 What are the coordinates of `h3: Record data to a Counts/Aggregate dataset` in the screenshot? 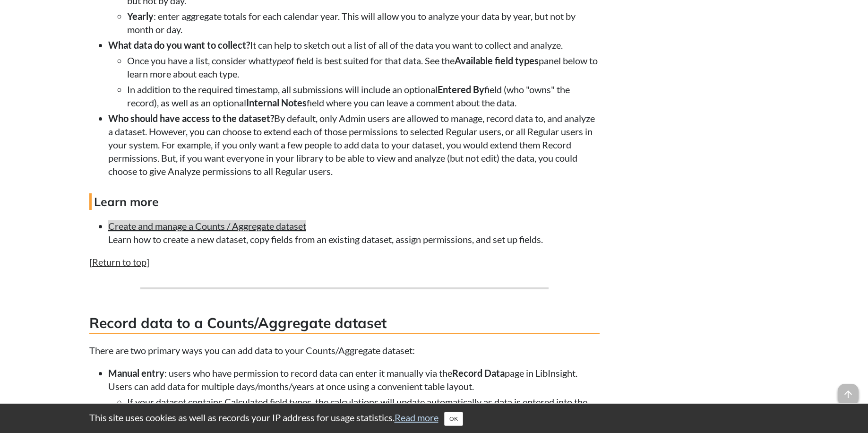 It's located at (344, 324).